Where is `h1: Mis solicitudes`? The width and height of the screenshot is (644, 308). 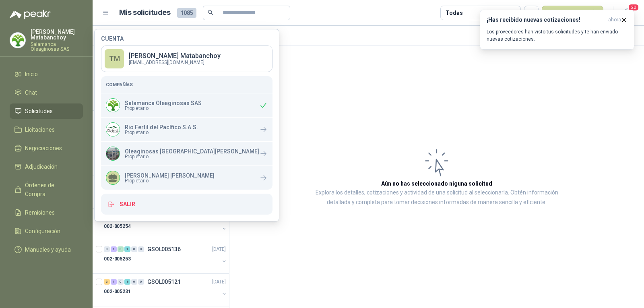 h1: Mis solicitudes is located at coordinates (145, 12).